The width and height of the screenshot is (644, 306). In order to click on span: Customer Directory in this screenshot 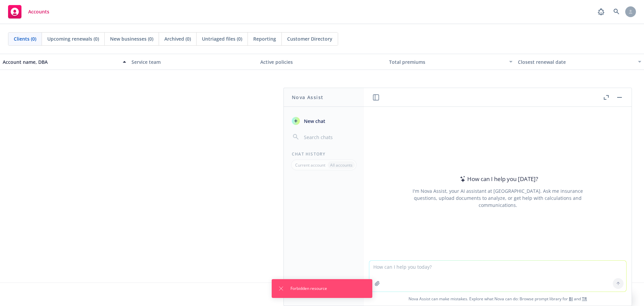, I will do `click(310, 39)`.